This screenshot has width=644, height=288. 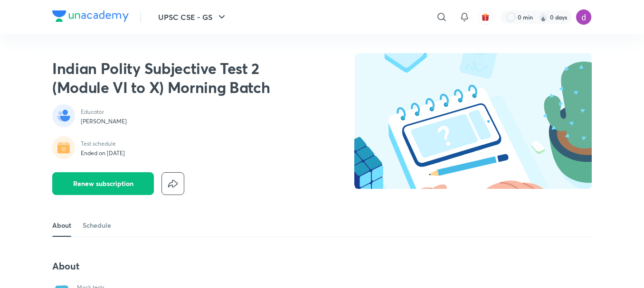 What do you see at coordinates (543, 17) in the screenshot?
I see `img: streak` at bounding box center [543, 17].